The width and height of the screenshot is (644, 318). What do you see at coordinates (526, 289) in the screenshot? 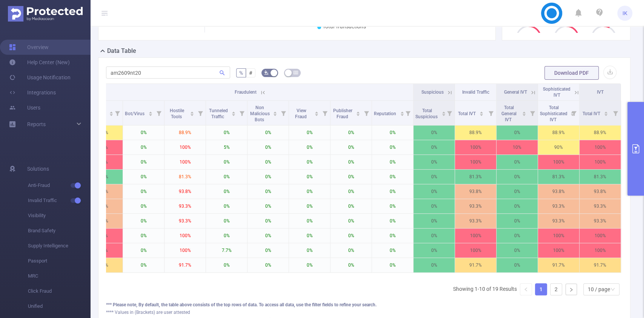
I see `li: Previous Page` at bounding box center [526, 289].